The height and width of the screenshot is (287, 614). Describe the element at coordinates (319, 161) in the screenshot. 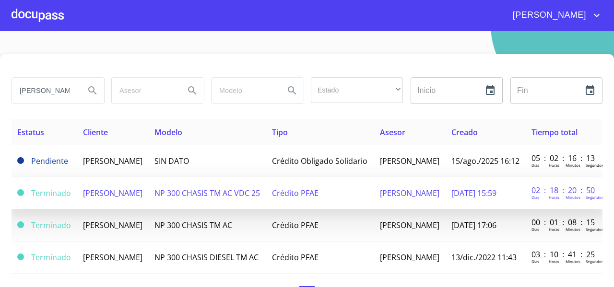

I see `span: Crédito Obligado Solidario` at that location.